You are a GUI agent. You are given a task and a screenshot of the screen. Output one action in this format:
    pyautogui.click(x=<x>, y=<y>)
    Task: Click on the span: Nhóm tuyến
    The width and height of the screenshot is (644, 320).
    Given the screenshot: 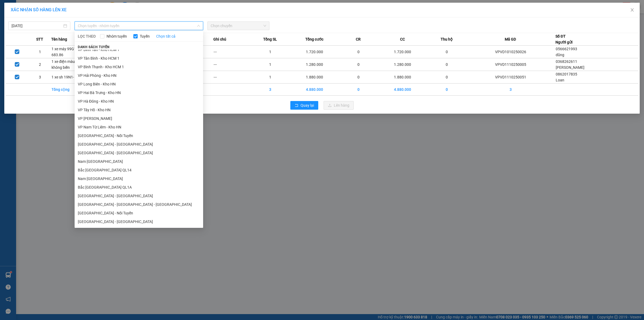 What is the action you would take?
    pyautogui.click(x=117, y=36)
    